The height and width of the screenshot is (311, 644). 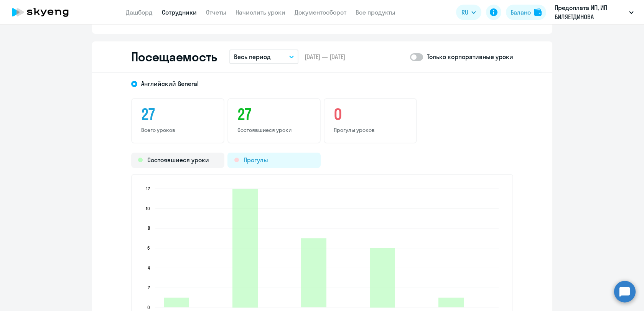 I want to click on p: Состоявшиеся уроки, so click(x=274, y=130).